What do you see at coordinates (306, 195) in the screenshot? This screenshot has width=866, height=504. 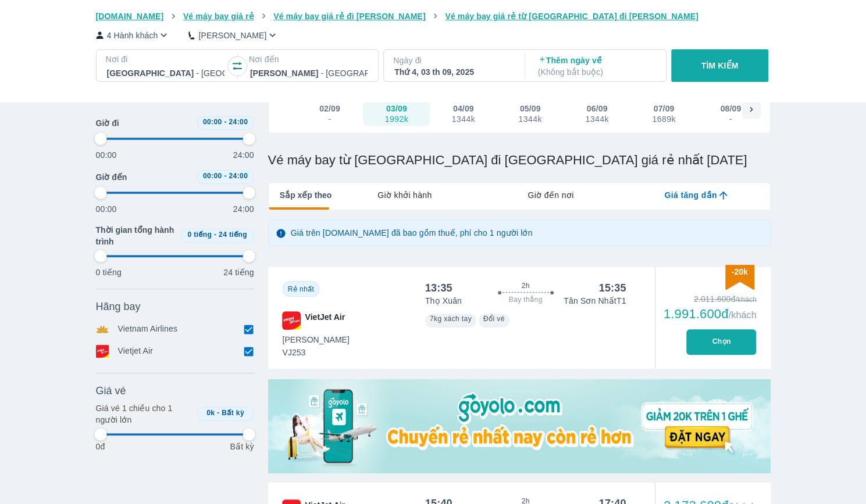 I see `span: Sắp xếp theo` at bounding box center [306, 195].